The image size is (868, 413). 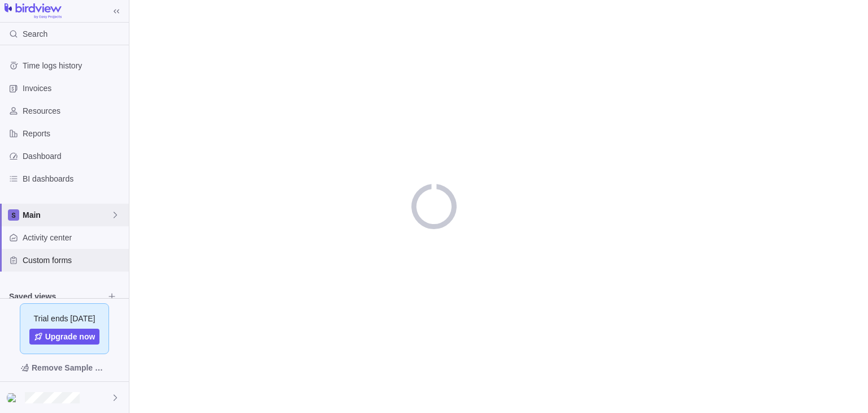 I want to click on div: loading, so click(x=434, y=206).